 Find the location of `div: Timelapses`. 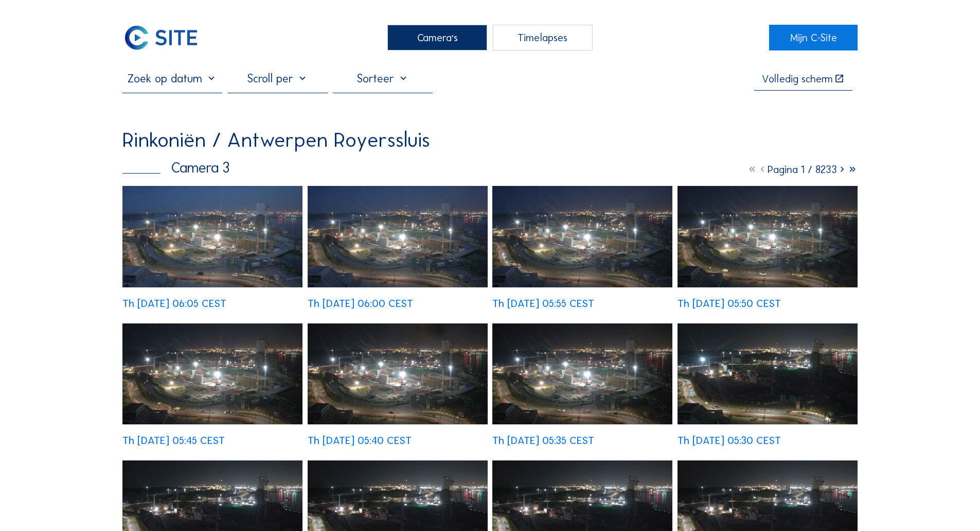

div: Timelapses is located at coordinates (543, 38).